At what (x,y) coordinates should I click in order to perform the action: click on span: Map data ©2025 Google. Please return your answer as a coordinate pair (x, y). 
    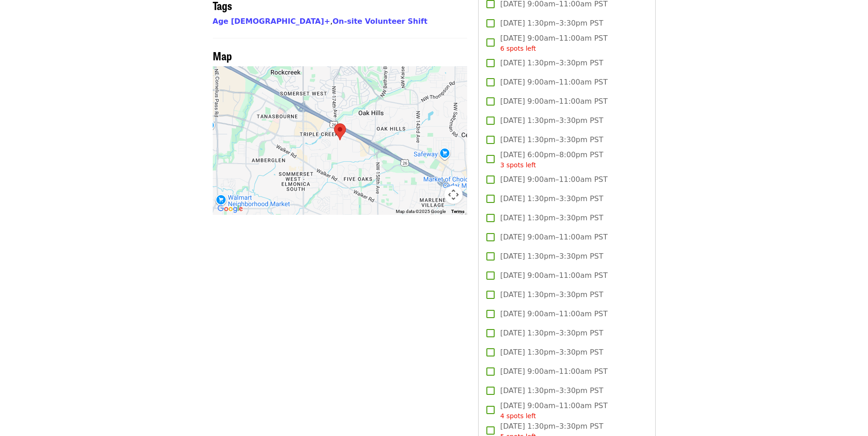
    Looking at the image, I should click on (420, 211).